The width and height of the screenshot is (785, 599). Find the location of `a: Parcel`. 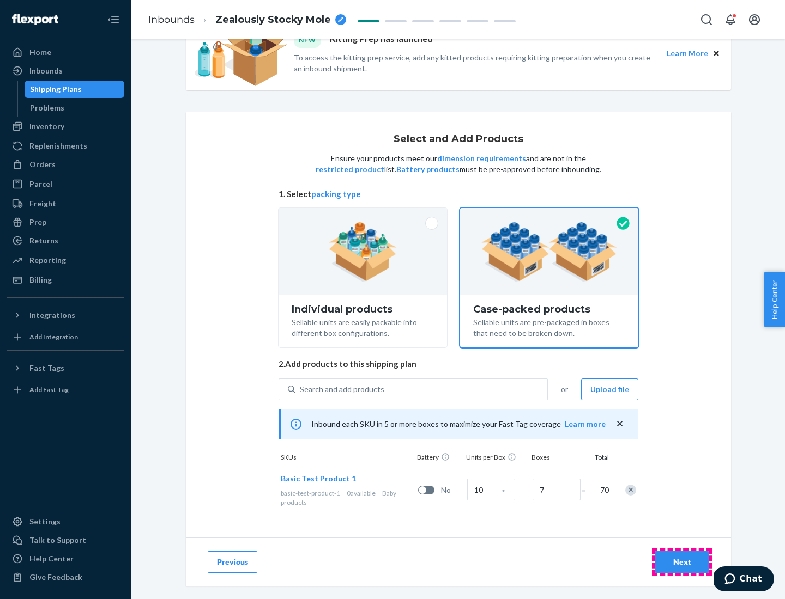

a: Parcel is located at coordinates (65, 184).